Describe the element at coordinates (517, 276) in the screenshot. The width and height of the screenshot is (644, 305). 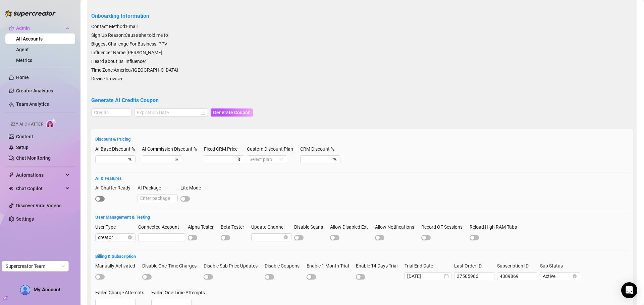
I see `input: Subscription ID` at that location.